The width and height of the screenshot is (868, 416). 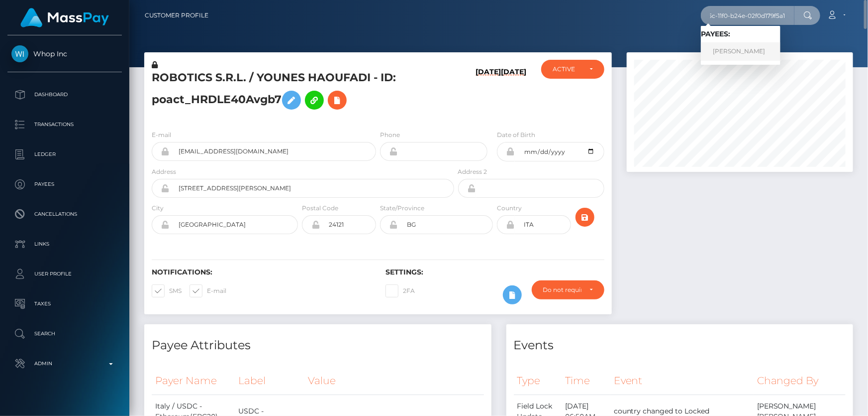 I want to click on button: Do not require, so click(x=568, y=290).